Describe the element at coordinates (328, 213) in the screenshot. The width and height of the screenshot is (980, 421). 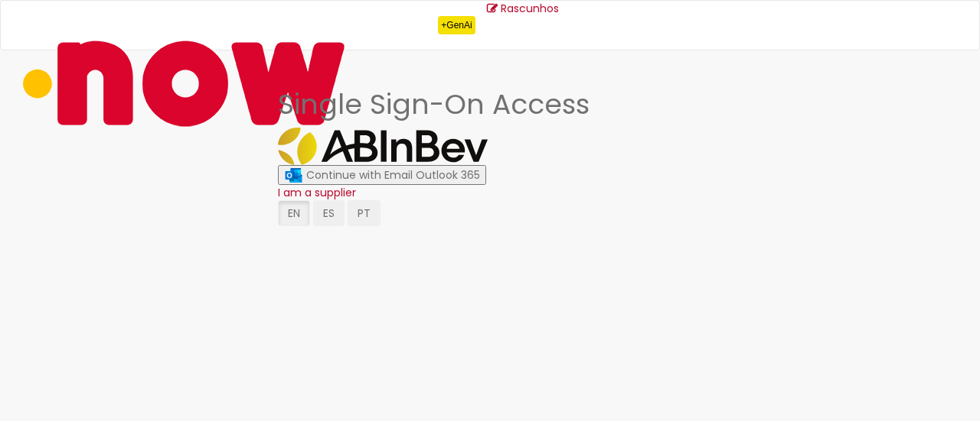
I see `button: ES` at that location.